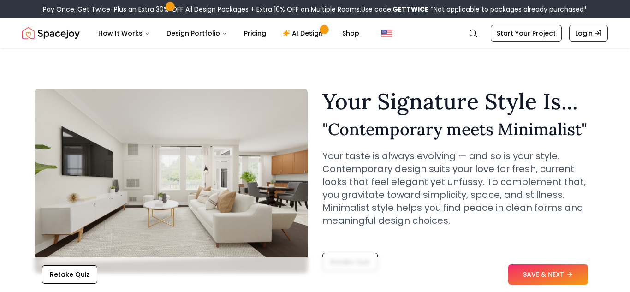 This screenshot has height=292, width=630. I want to click on span: *Not applicable to packages already purchased*, so click(507, 9).